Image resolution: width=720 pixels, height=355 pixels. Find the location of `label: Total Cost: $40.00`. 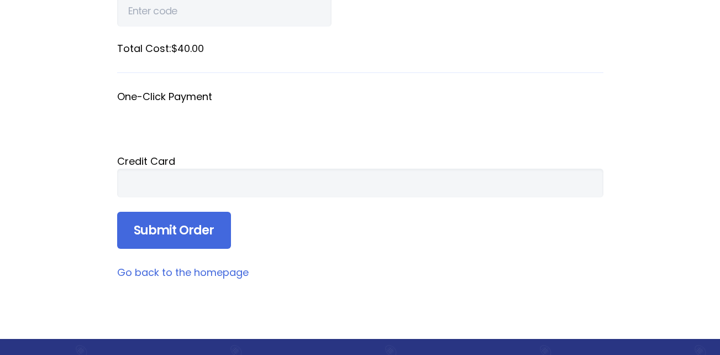

label: Total Cost: $40.00 is located at coordinates (360, 48).